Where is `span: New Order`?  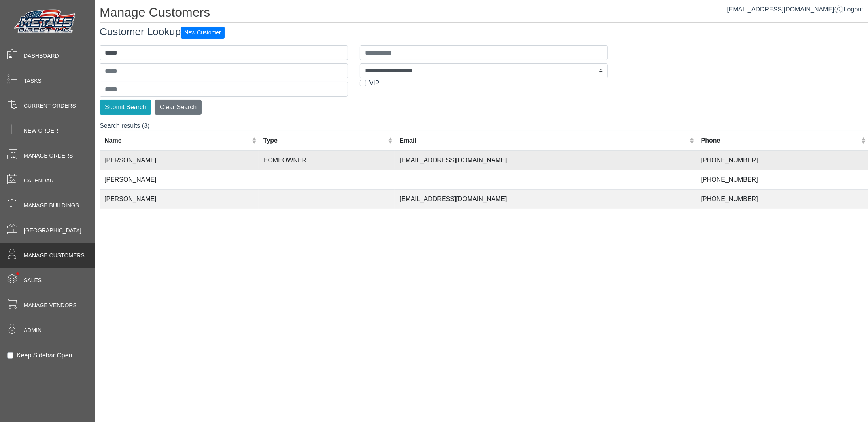
span: New Order is located at coordinates (41, 131).